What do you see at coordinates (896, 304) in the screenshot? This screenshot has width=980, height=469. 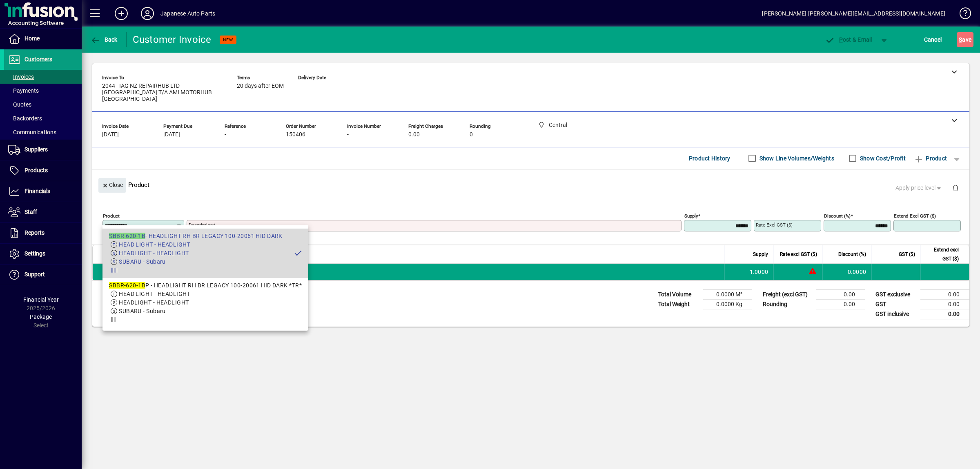 I see `td: GST` at bounding box center [896, 304].